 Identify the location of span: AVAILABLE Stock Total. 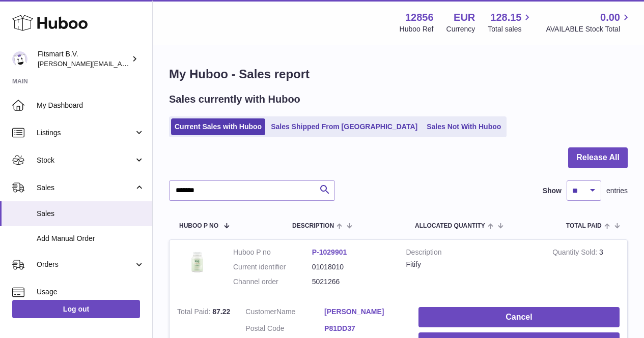
(588, 29).